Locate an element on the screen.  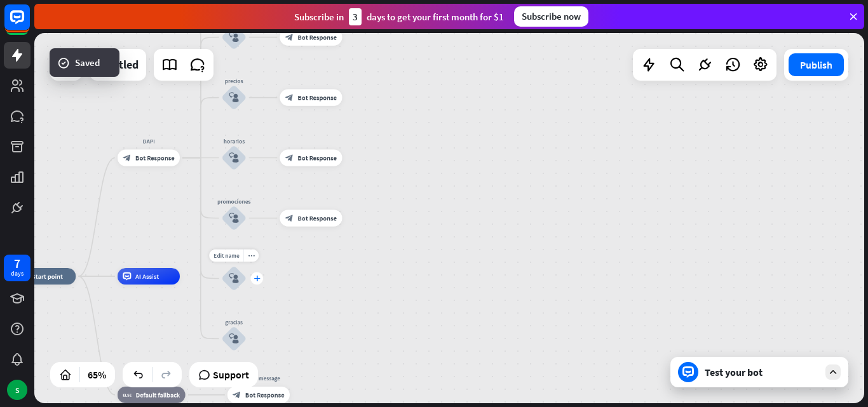
div: Test your bot is located at coordinates (762, 372).